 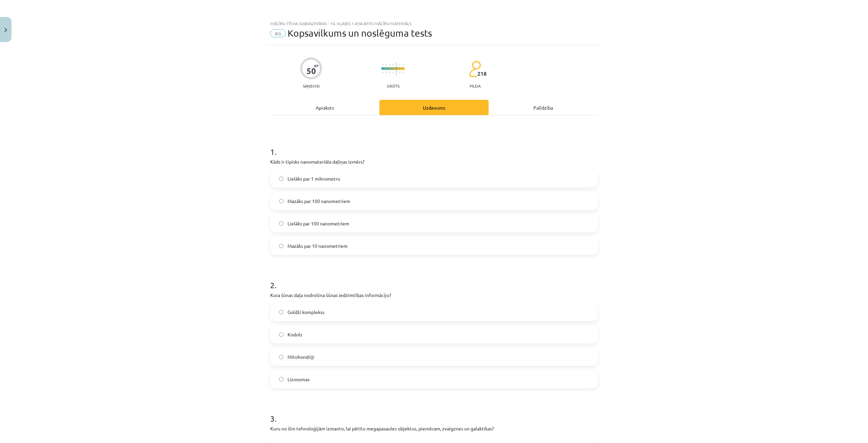 I want to click on div: Uzdevums, so click(x=434, y=107).